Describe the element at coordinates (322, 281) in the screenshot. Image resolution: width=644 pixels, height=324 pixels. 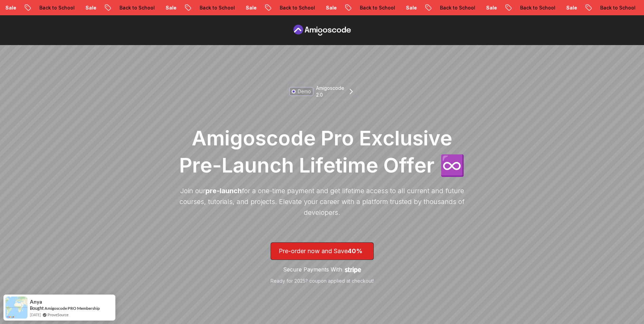
I see `p: Ready for 2025? coupon applied at checkout!` at that location.